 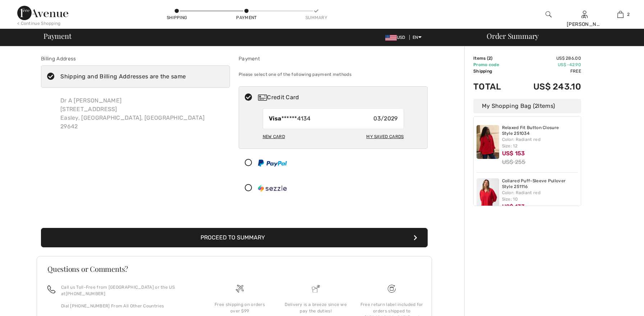 What do you see at coordinates (316, 17) in the screenshot?
I see `div: Summary` at bounding box center [316, 17].